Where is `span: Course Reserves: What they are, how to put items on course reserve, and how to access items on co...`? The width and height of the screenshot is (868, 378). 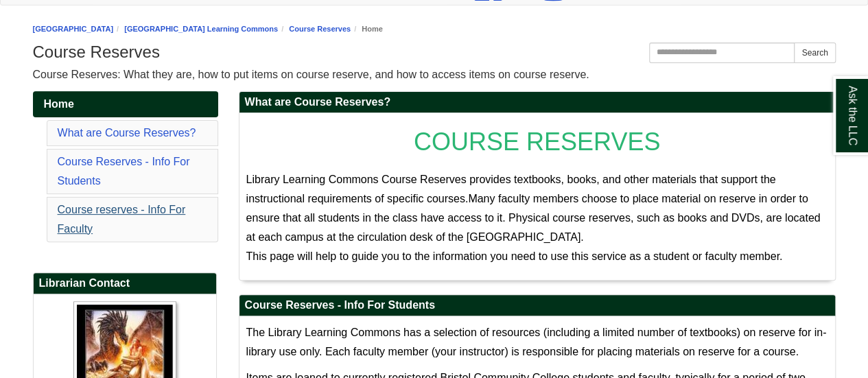
span: Course Reserves: What they are, how to put items on course reserve, and how to access items on co... is located at coordinates (311, 74).